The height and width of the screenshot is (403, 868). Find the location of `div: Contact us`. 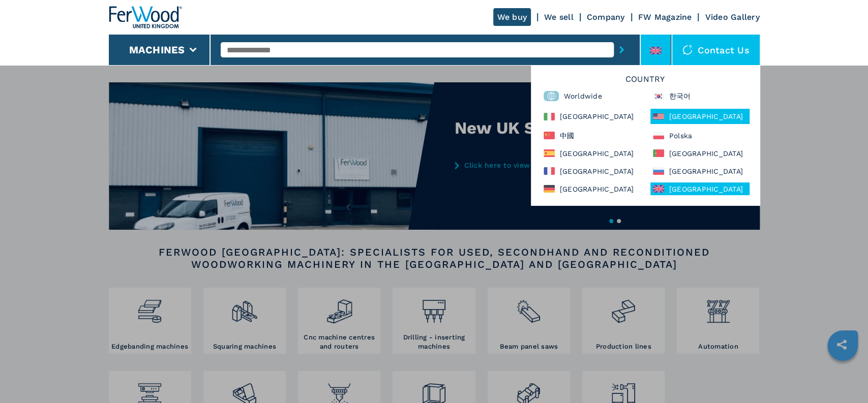

div: Contact us is located at coordinates (716, 50).